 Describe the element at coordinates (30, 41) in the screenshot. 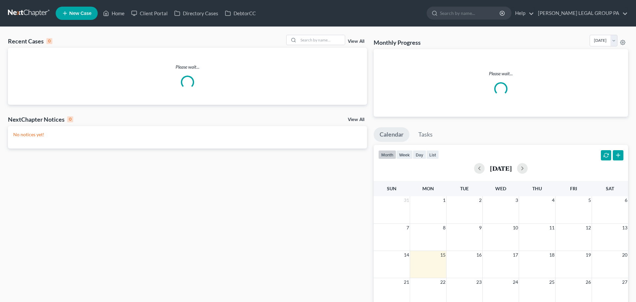

I see `div: Recent Cases` at that location.